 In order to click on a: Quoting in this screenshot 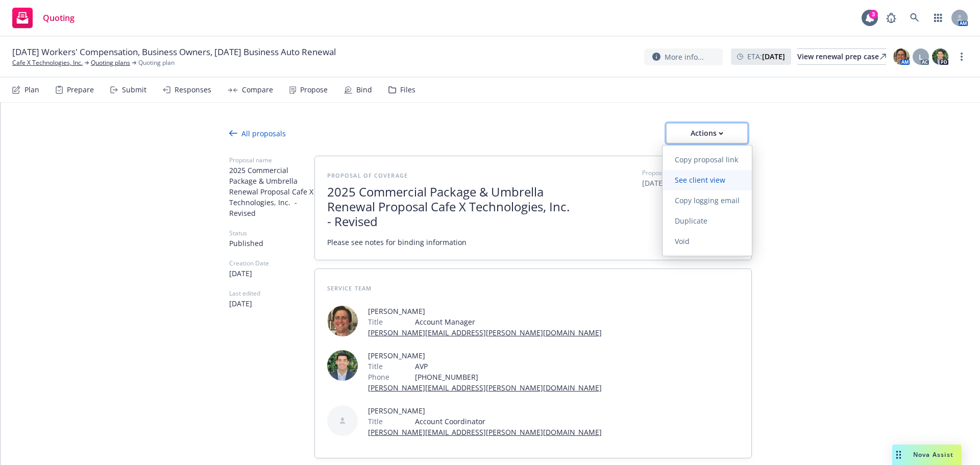, I will do `click(44, 17)`.